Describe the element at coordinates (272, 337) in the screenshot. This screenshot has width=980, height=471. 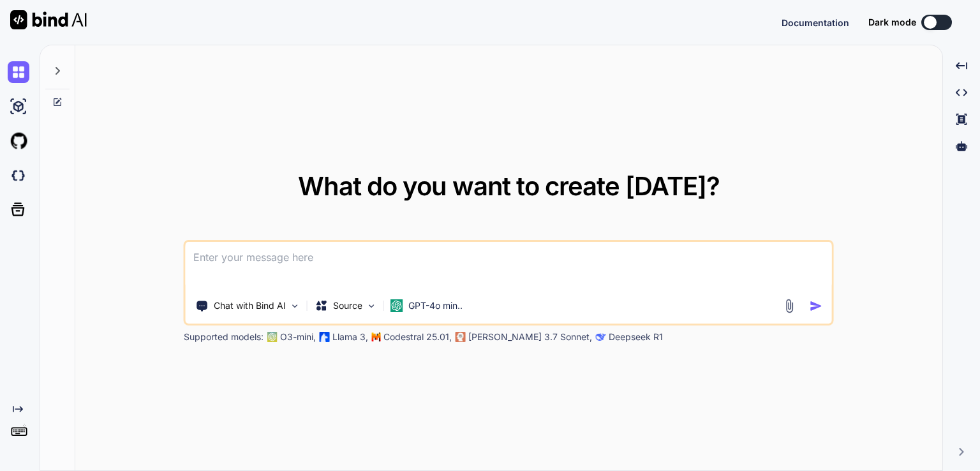
I see `img: GPT-4` at that location.